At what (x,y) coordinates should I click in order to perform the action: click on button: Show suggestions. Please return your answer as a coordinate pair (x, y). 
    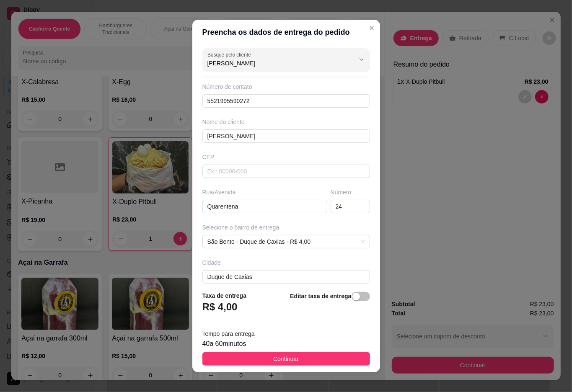
    Looking at the image, I should click on (362, 60).